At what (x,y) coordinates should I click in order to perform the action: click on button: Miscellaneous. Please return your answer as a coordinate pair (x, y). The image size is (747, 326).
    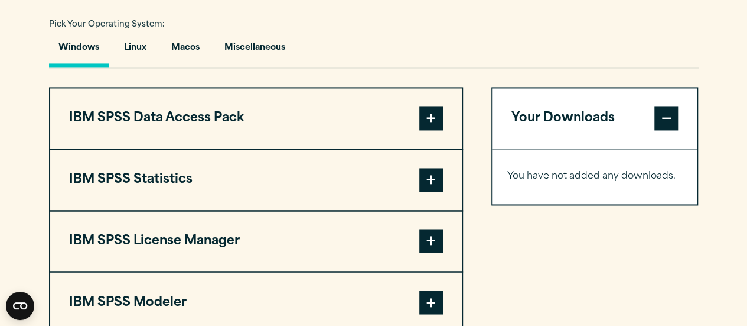
    Looking at the image, I should click on (255, 50).